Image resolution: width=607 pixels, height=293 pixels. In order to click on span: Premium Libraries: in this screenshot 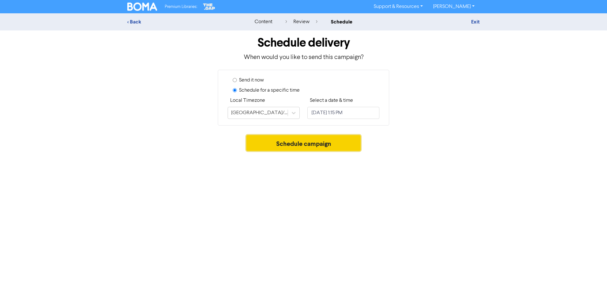, I will do `click(181, 7)`.